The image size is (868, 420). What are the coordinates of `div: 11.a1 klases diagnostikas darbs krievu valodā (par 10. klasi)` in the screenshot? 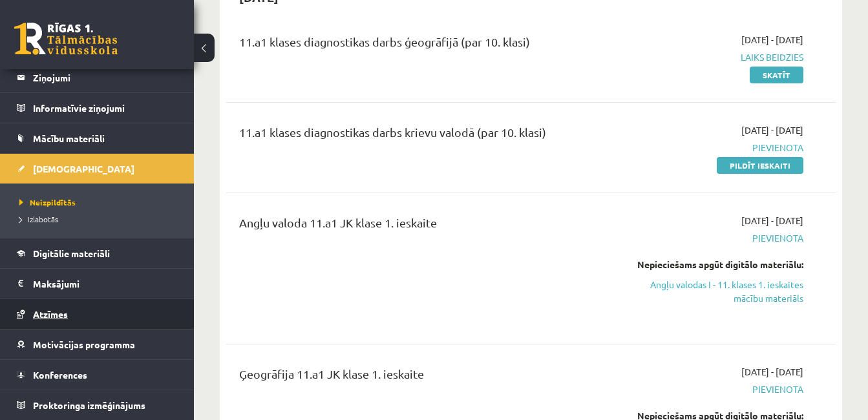 It's located at (424, 135).